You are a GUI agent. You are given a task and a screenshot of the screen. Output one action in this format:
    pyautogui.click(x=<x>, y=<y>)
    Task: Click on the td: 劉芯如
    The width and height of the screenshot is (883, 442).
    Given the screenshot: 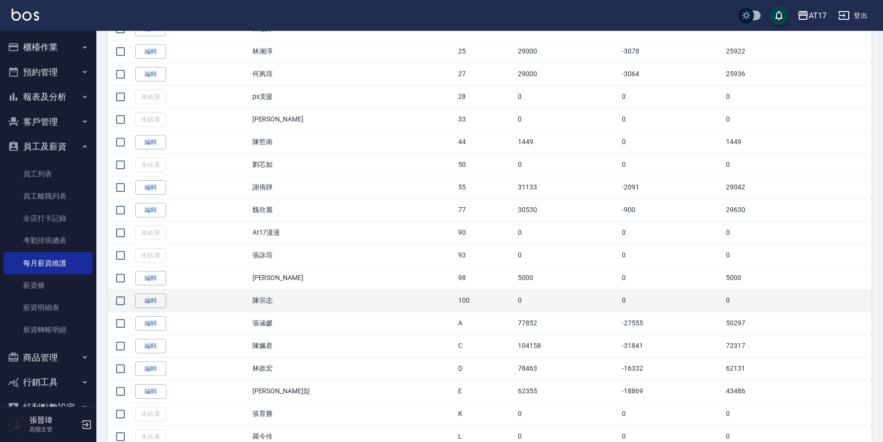 What is the action you would take?
    pyautogui.click(x=352, y=164)
    